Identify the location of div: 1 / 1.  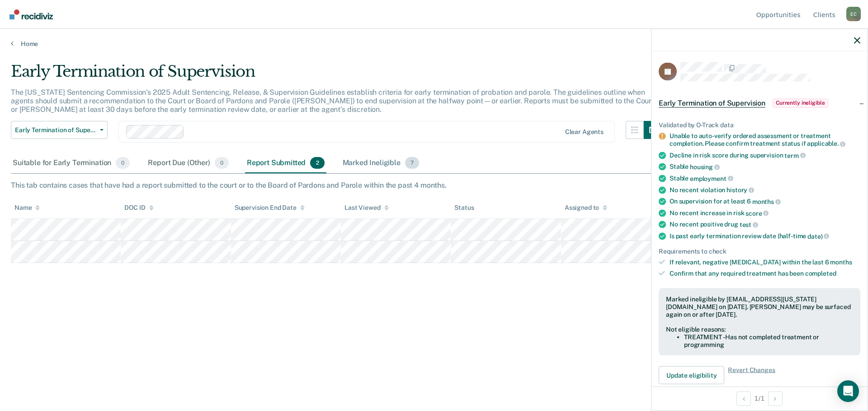
(759, 399).